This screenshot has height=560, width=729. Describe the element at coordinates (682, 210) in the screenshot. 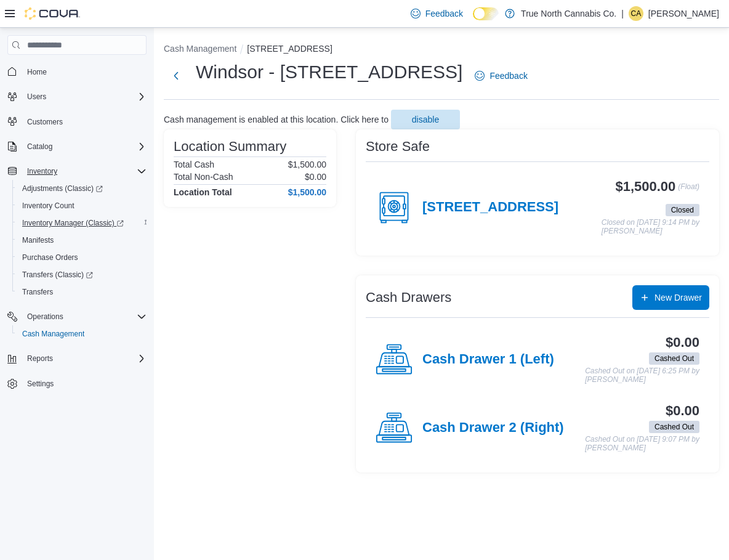

I see `span: Closed` at that location.